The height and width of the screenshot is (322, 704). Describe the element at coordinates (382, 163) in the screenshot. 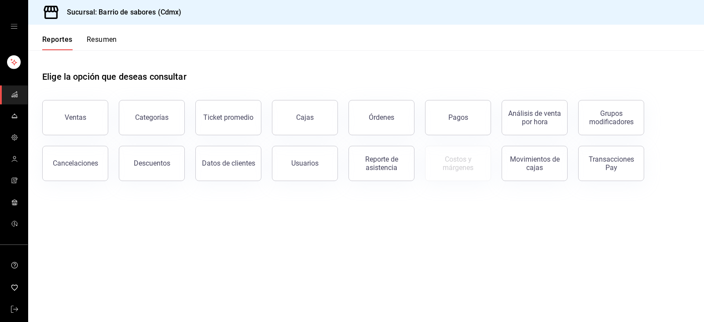

I see `div: Reporte de asistencia` at that location.